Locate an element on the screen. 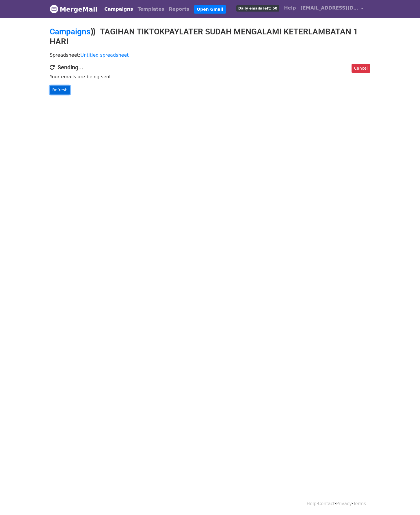 This screenshot has width=420, height=515. a: Contact is located at coordinates (326, 504).